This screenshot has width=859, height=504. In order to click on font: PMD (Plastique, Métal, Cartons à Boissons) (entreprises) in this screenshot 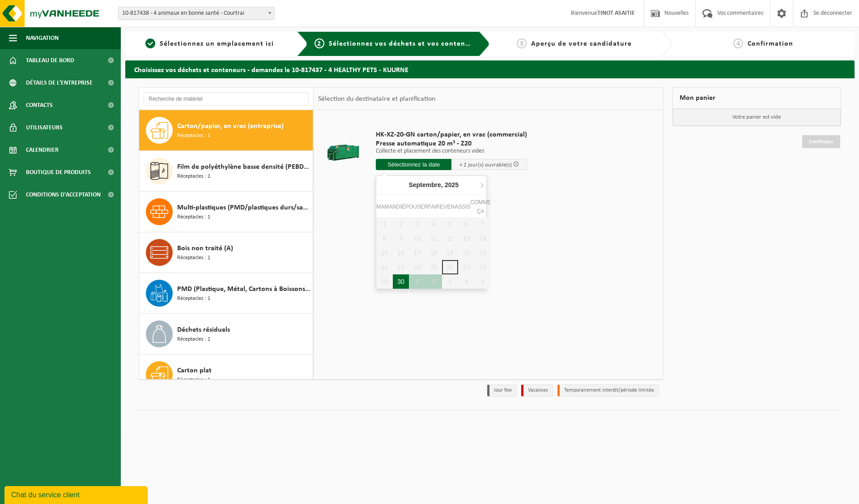, I will do `click(262, 289)`.